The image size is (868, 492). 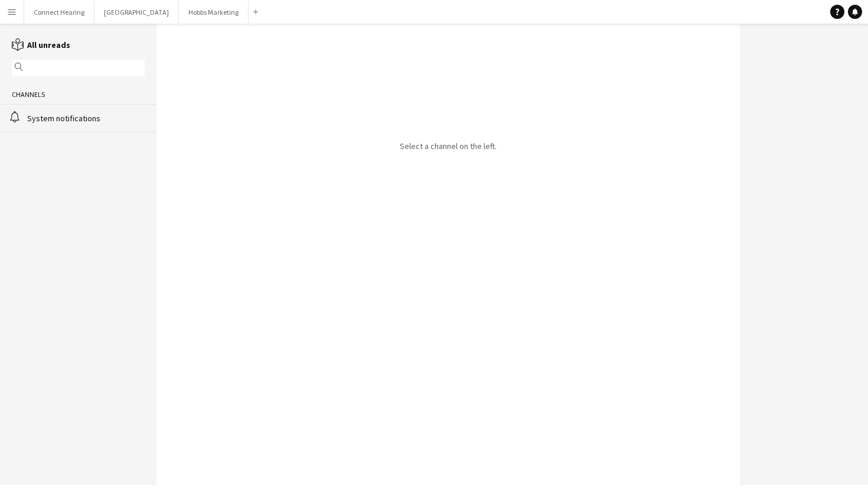 I want to click on div: System notifications, so click(x=86, y=119).